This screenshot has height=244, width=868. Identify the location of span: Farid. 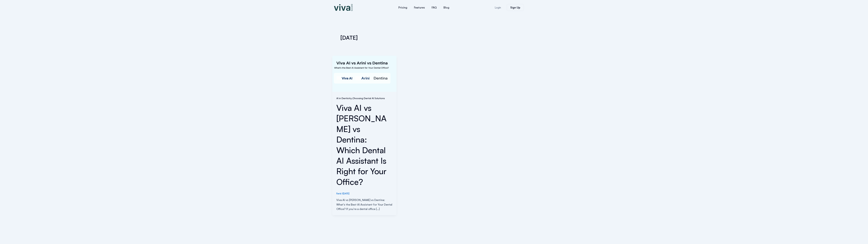
(339, 194).